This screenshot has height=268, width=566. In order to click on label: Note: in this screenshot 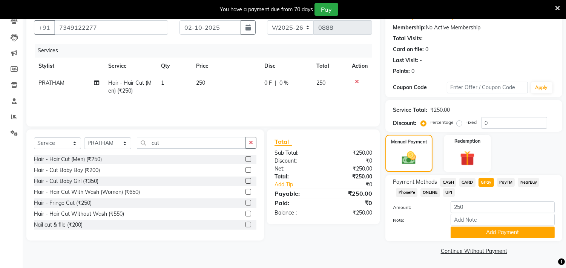, I will do `click(416, 220)`.